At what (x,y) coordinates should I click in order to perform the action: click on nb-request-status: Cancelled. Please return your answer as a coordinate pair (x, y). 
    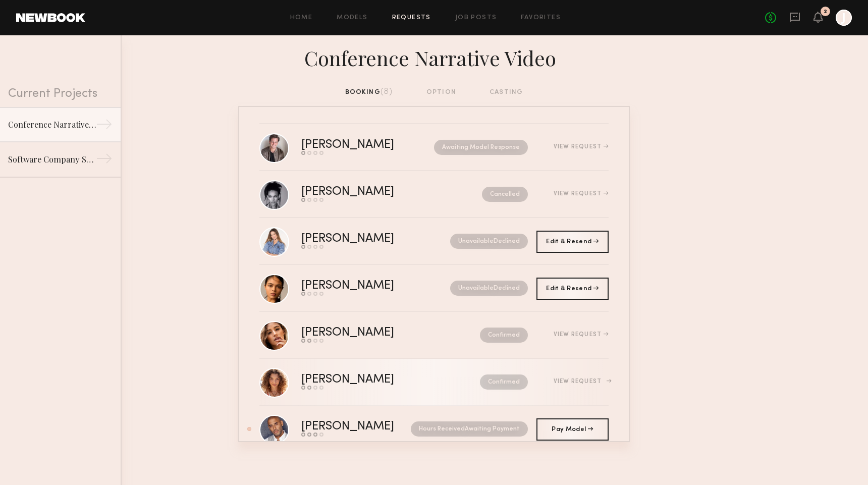
    Looking at the image, I should click on (504, 194).